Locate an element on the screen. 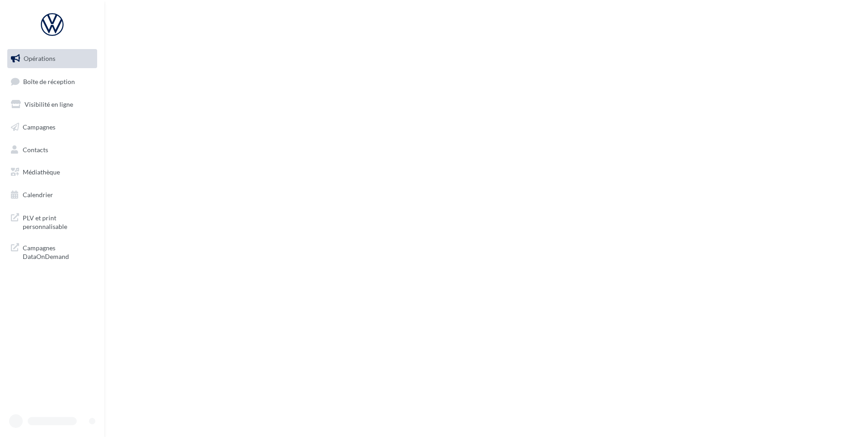  span: PLV et print personnalisable is located at coordinates (58, 221).